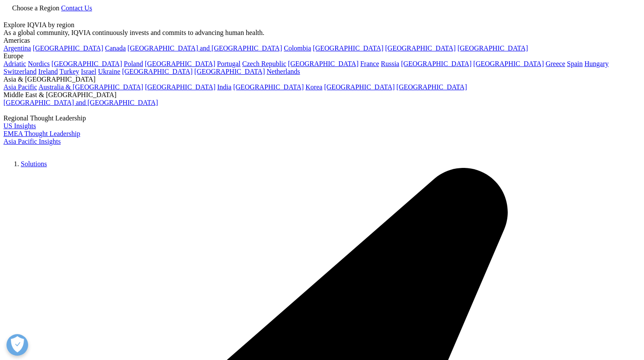  What do you see at coordinates (264, 63) in the screenshot?
I see `a: Czech Republic` at bounding box center [264, 63].